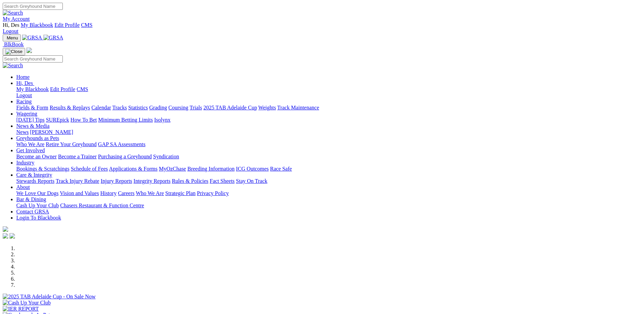 Image resolution: width=644 pixels, height=314 pixels. What do you see at coordinates (84, 120) in the screenshot?
I see `a: How To Bet` at bounding box center [84, 120].